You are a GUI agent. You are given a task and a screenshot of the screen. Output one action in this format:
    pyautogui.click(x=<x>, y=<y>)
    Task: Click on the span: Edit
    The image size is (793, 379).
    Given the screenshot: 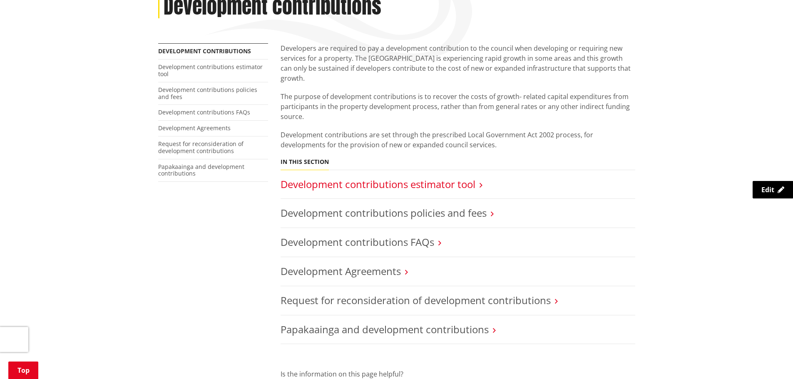 What is the action you would take?
    pyautogui.click(x=768, y=190)
    